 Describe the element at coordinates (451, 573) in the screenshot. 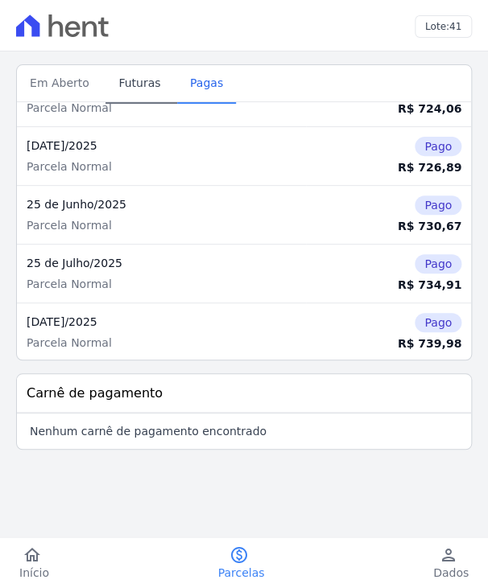

I see `span: Dados` at that location.